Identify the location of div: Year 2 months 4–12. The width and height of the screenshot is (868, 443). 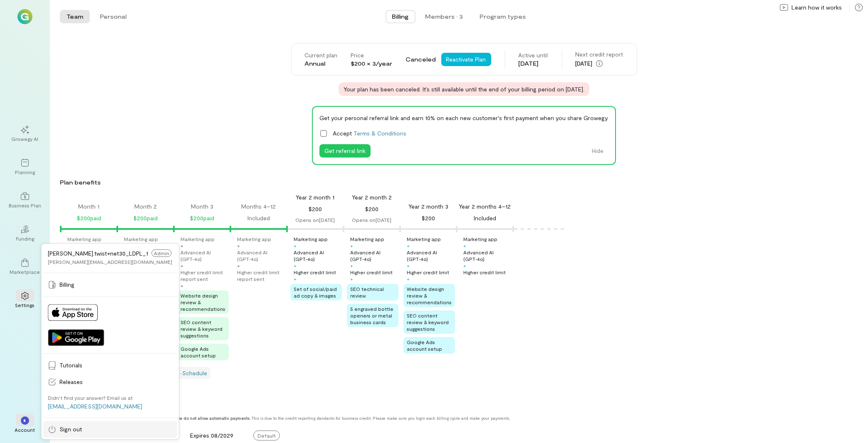
(485, 207).